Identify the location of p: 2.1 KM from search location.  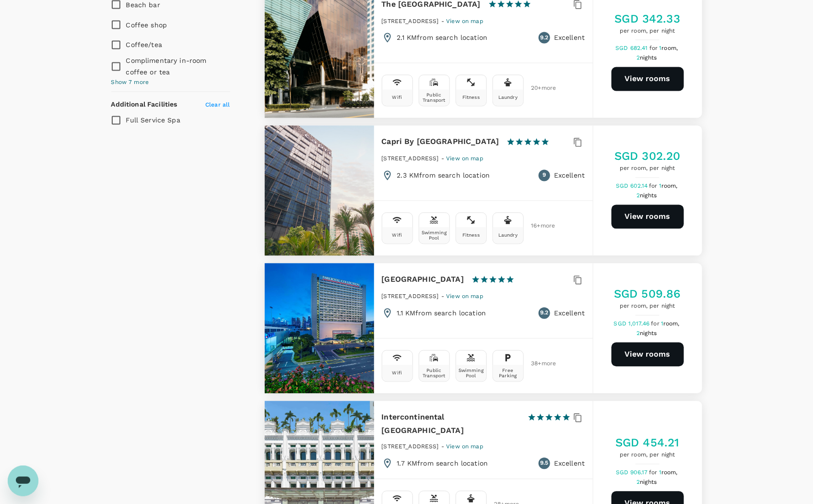
(442, 38).